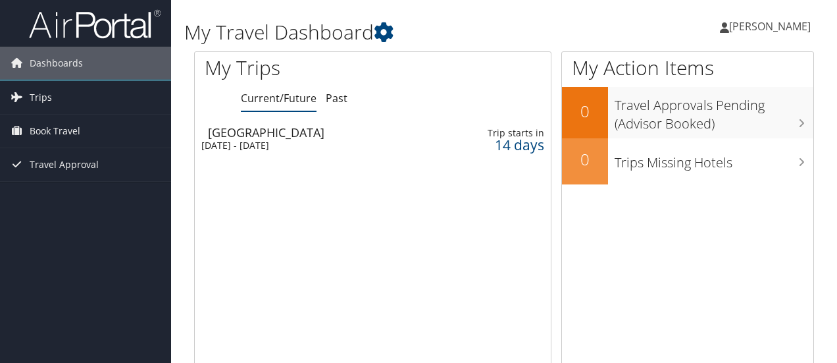 The height and width of the screenshot is (363, 837). Describe the element at coordinates (299, 68) in the screenshot. I see `h1: My Trips` at that location.